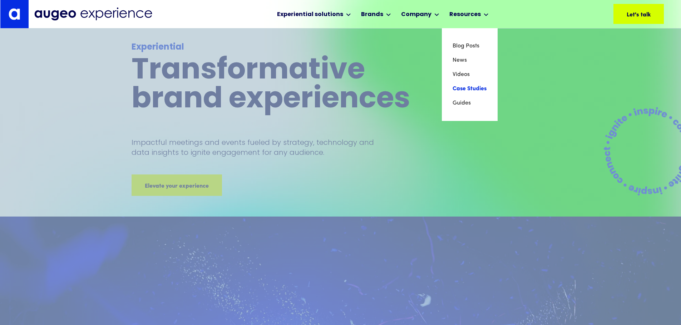 Image resolution: width=681 pixels, height=325 pixels. What do you see at coordinates (469, 46) in the screenshot?
I see `a: Blog Posts` at bounding box center [469, 46].